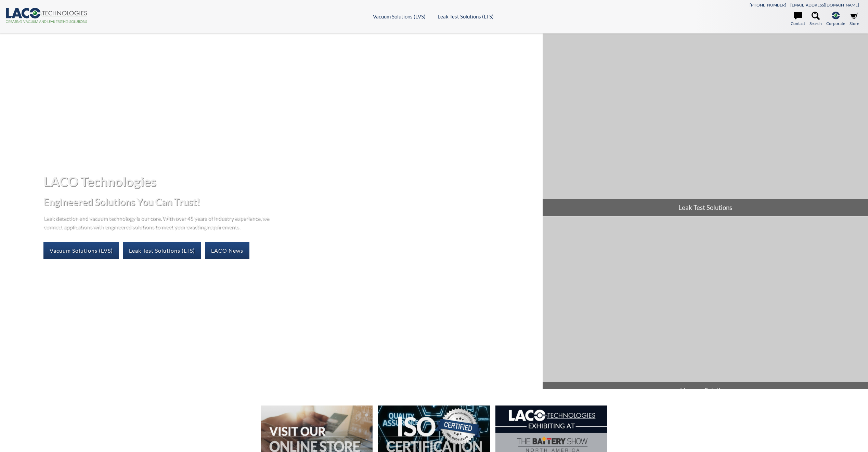  Describe the element at coordinates (290, 181) in the screenshot. I see `h1: LACO Technologies` at that location.